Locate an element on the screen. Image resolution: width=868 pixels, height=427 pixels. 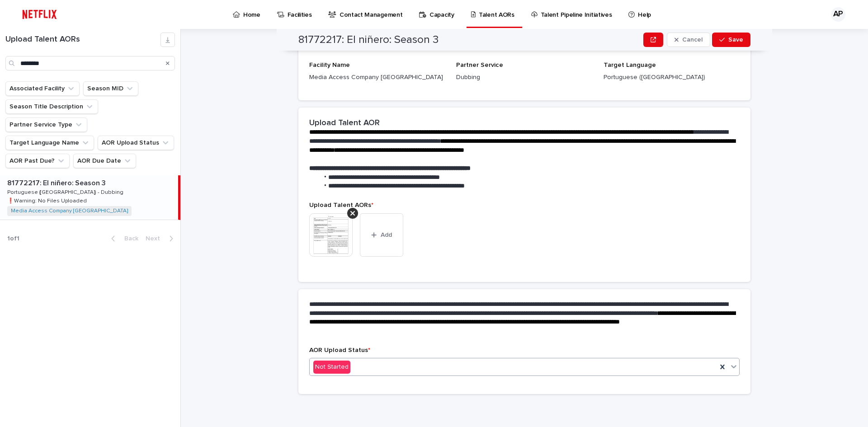
button: Partner Service Type is located at coordinates (46, 124).